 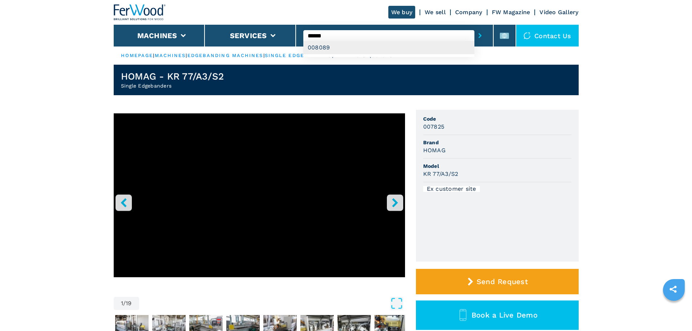 What do you see at coordinates (547, 36) in the screenshot?
I see `div: Contact us` at bounding box center [547, 36].